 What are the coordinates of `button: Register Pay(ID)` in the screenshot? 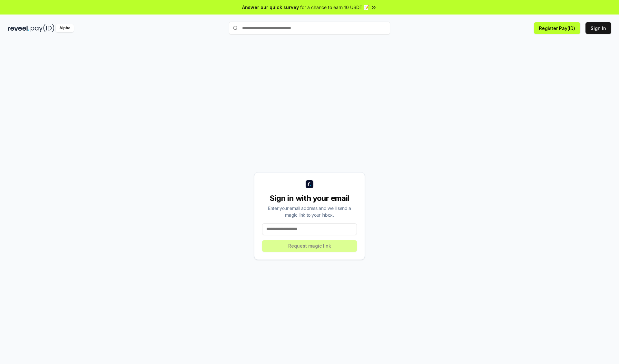 It's located at (557, 28).